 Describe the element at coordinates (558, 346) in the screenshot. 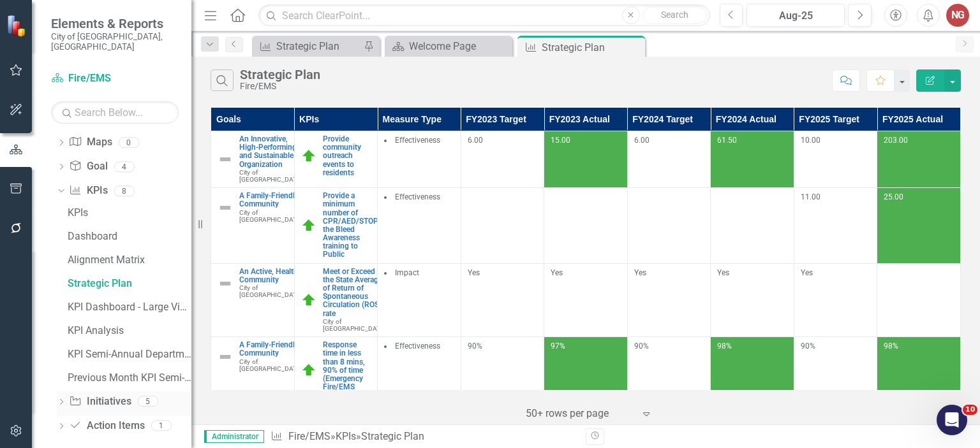

I see `span: 97%` at that location.